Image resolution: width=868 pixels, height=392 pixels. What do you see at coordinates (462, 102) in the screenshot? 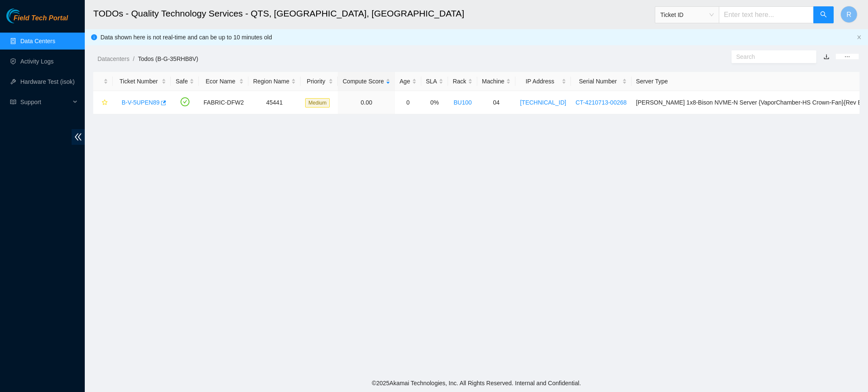
I see `a: BU100` at bounding box center [462, 102].